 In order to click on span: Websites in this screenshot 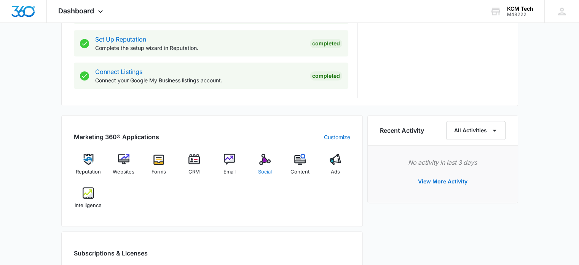, I will do `click(123, 172)`.